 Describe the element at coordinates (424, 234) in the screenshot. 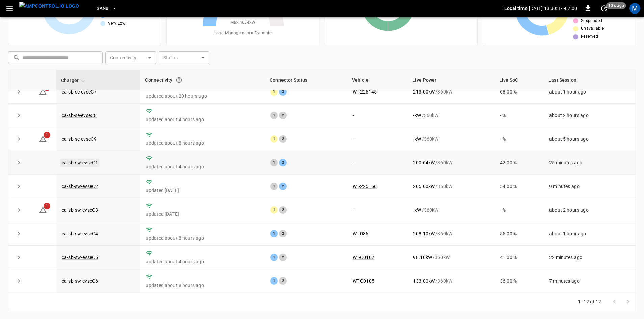

I see `p: 208.10 kW` at that location.